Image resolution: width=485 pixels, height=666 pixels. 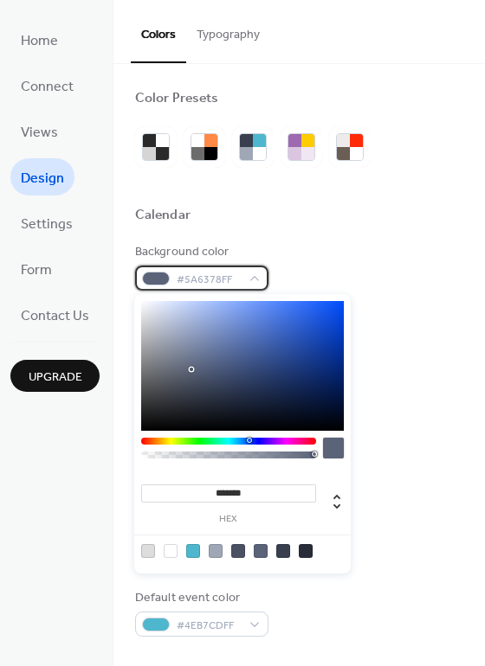 What do you see at coordinates (55, 314) in the screenshot?
I see `a: Contact Us` at bounding box center [55, 314].